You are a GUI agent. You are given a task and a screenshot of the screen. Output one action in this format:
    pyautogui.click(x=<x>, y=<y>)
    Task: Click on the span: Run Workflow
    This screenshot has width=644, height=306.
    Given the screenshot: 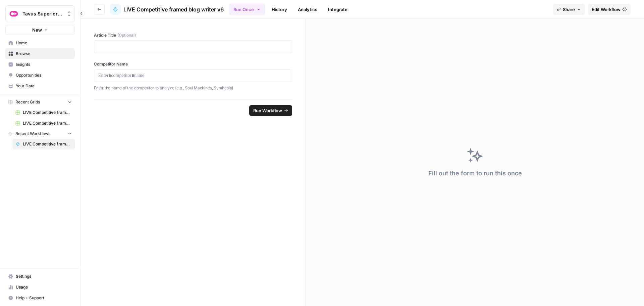 What is the action you would take?
    pyautogui.click(x=268, y=111)
    